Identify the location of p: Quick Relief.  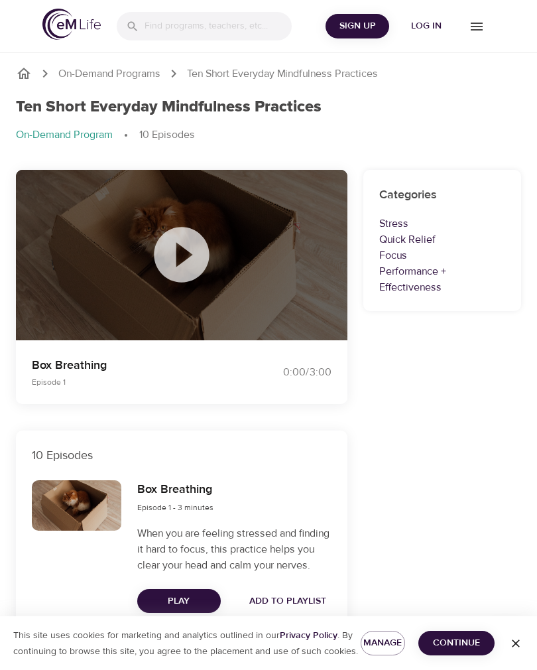
(442, 239).